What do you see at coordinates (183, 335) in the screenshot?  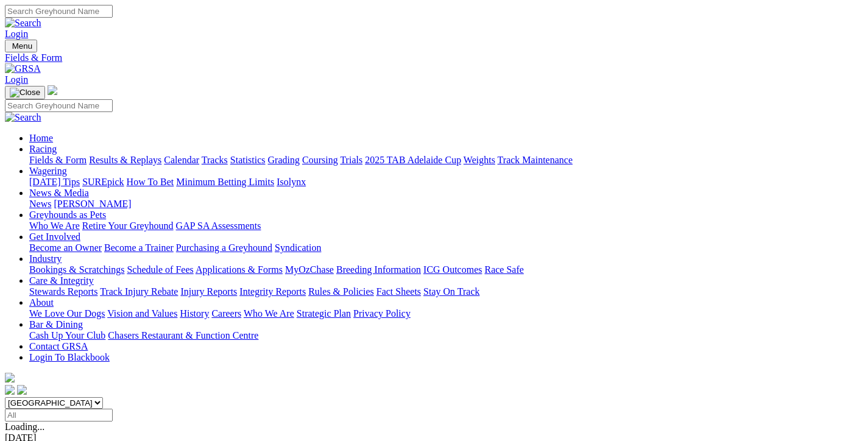 I see `a: Chasers Restaurant & Function Centre` at bounding box center [183, 335].